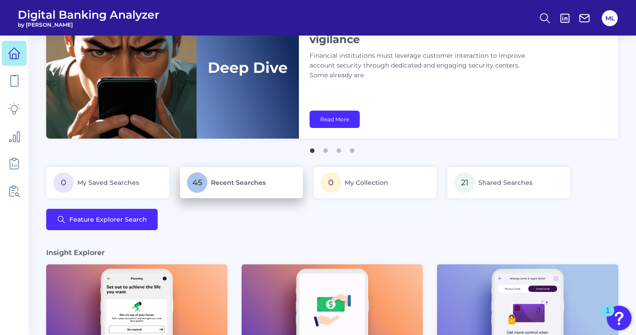 This screenshot has height=335, width=636. What do you see at coordinates (197, 183) in the screenshot?
I see `span: 45` at bounding box center [197, 183].